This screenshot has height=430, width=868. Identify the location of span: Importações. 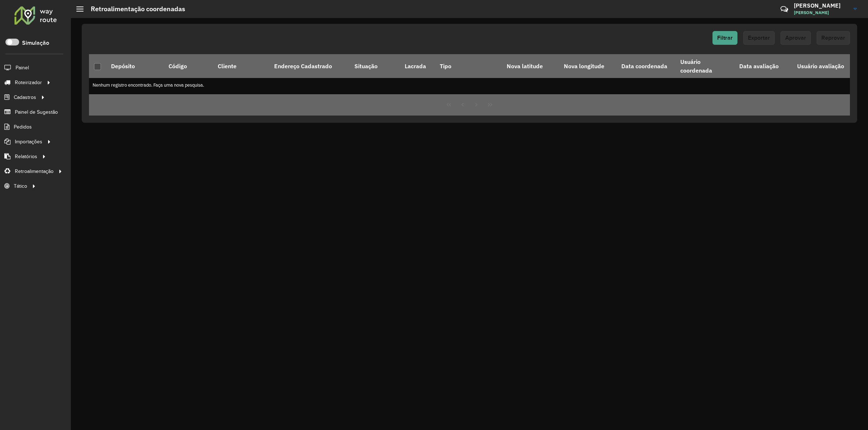
(28, 141).